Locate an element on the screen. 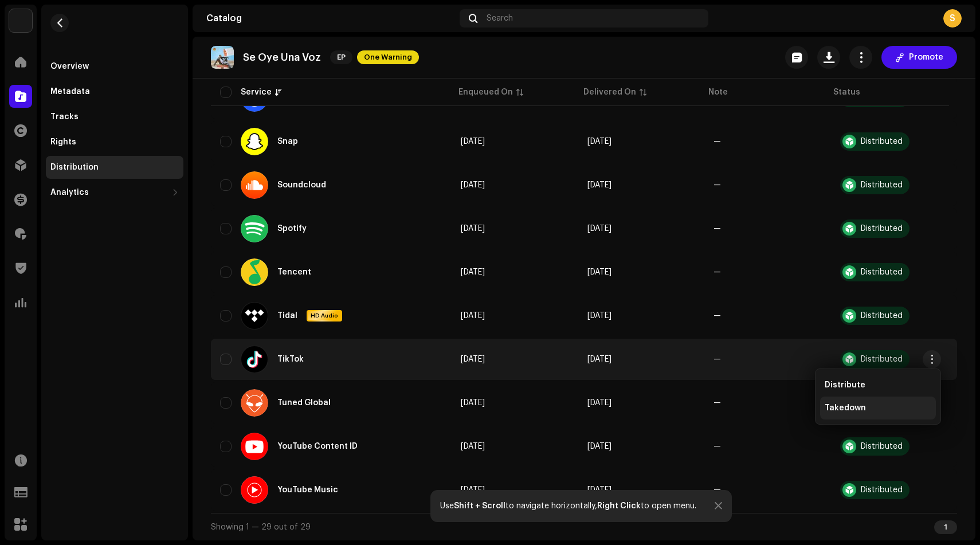 The image size is (980, 545). div: Overview is located at coordinates (69, 66).